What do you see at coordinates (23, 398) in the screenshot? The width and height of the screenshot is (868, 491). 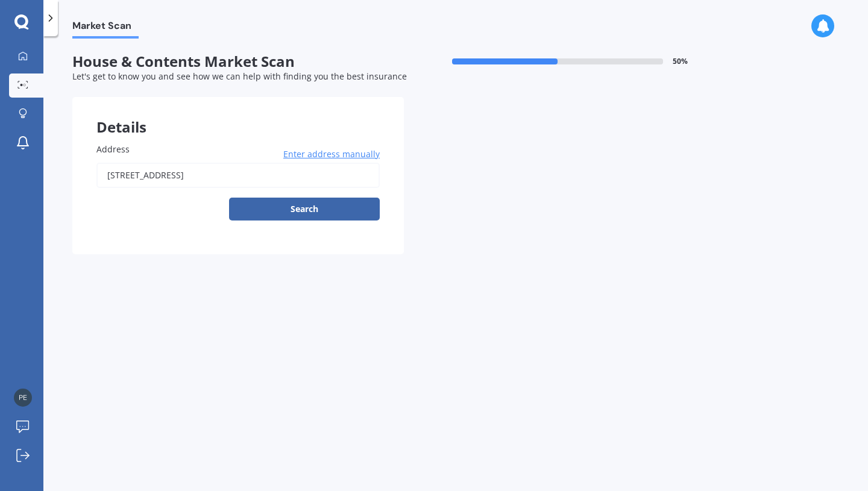 I see `img: be5bfa1421ea5e21453144ed98c5ee8e` at bounding box center [23, 398].